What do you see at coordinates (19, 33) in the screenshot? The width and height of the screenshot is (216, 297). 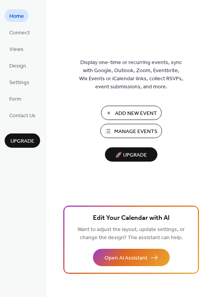 I see `span: Connect` at bounding box center [19, 33].